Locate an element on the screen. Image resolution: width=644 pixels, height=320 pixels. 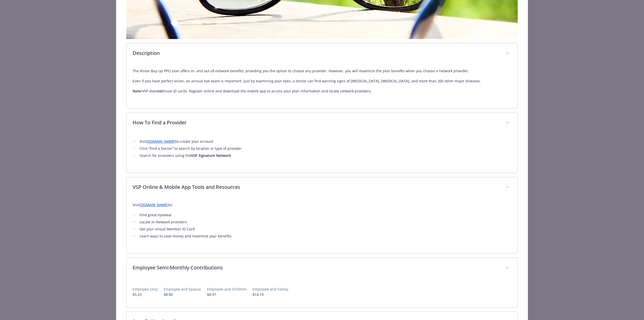
p: Even if you have perfect vision, an annual eye exam is important. Just by examining your eyes, a ... is located at coordinates (322, 81).